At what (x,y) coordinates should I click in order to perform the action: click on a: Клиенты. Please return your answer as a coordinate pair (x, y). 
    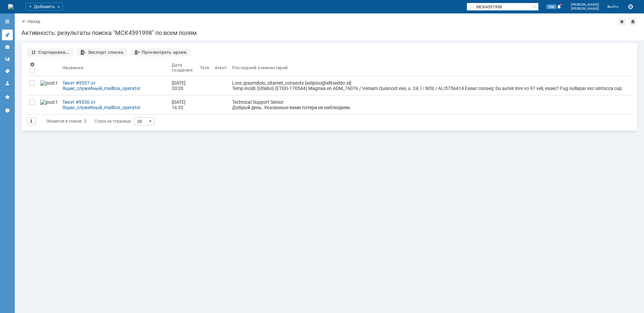
    Looking at the image, I should click on (8, 47).